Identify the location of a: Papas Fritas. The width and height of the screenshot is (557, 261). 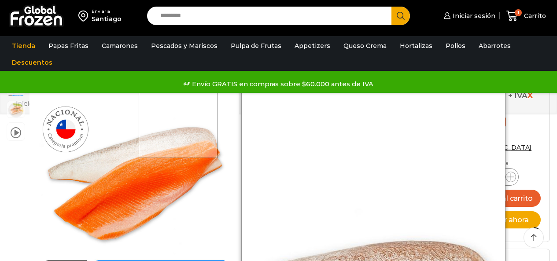
(68, 46).